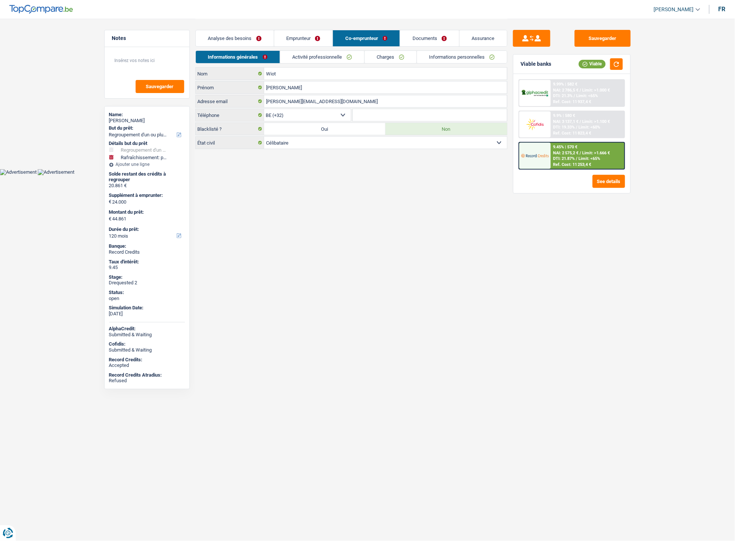  Describe the element at coordinates (589, 127) in the screenshot. I see `span: Limit: <60%` at that location.